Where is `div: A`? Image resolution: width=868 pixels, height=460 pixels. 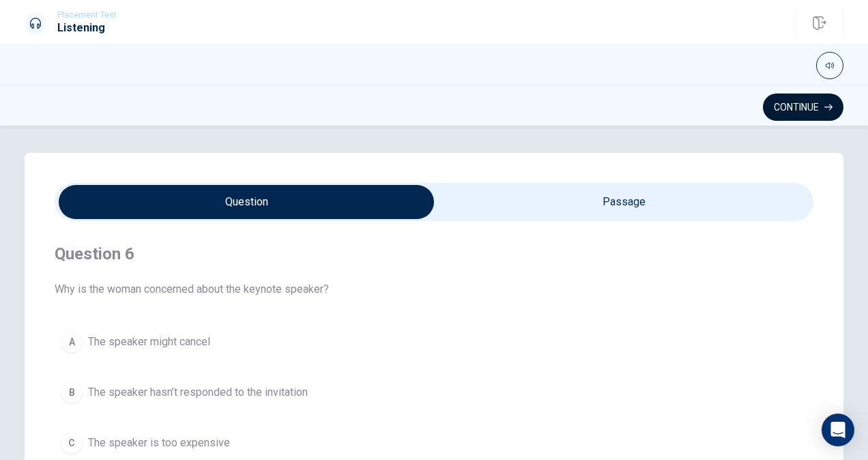 div: A is located at coordinates (71, 342).